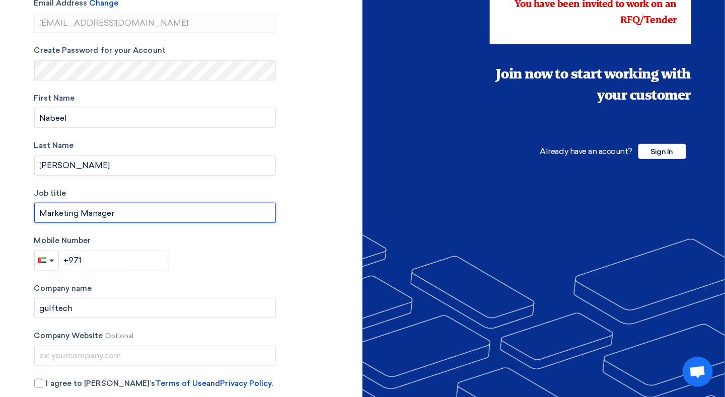 The height and width of the screenshot is (397, 725). I want to click on label: Company name, so click(155, 289).